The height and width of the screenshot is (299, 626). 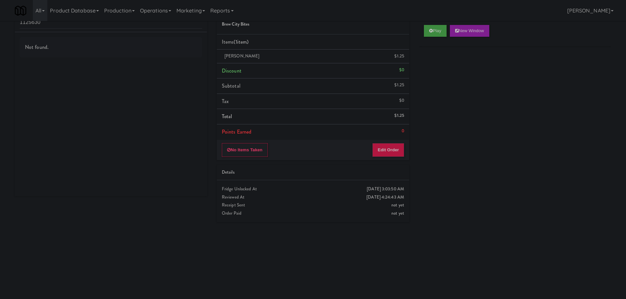 What do you see at coordinates (469, 31) in the screenshot?
I see `button: New Window` at bounding box center [469, 31].